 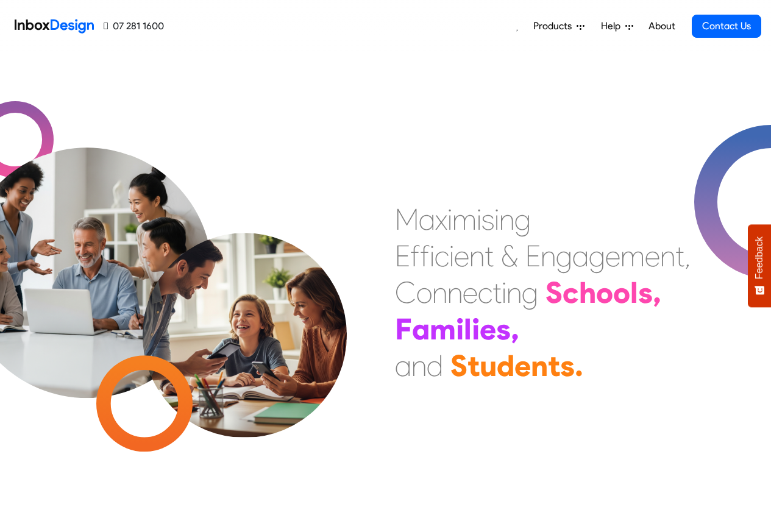 I want to click on span: Feedback, so click(x=760, y=257).